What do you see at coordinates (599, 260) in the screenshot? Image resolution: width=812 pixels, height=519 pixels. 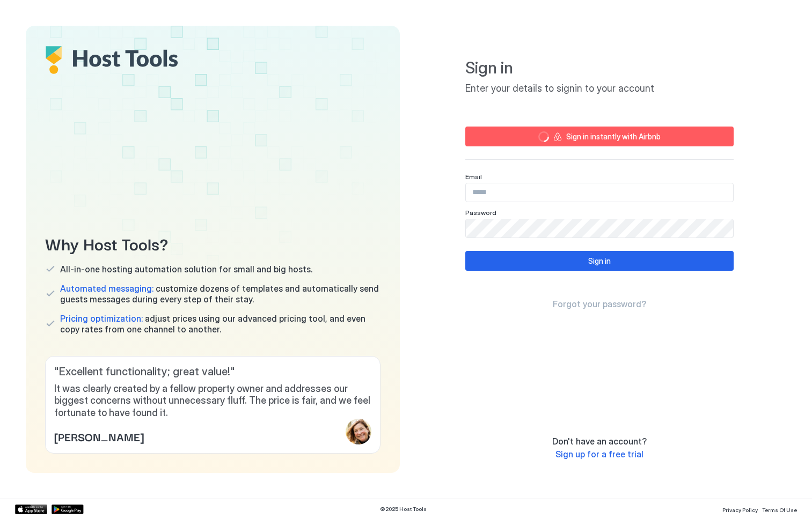 I see `div: Sign in` at bounding box center [599, 260].